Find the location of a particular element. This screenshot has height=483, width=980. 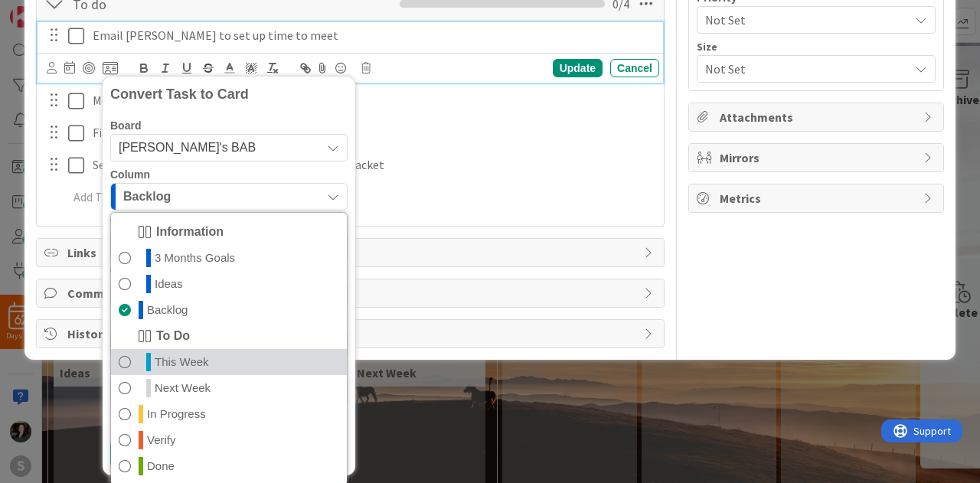

span: Column is located at coordinates (130, 175).